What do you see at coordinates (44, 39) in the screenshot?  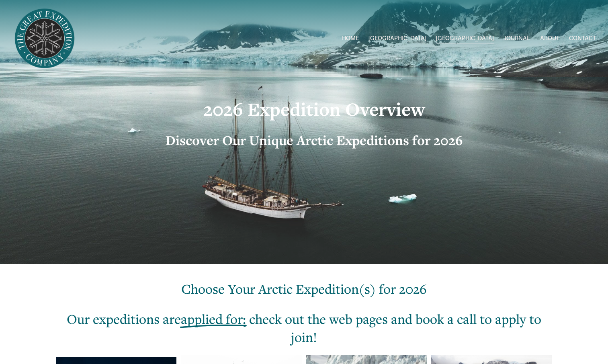 I see `a: Arctic Expeditions` at bounding box center [44, 39].